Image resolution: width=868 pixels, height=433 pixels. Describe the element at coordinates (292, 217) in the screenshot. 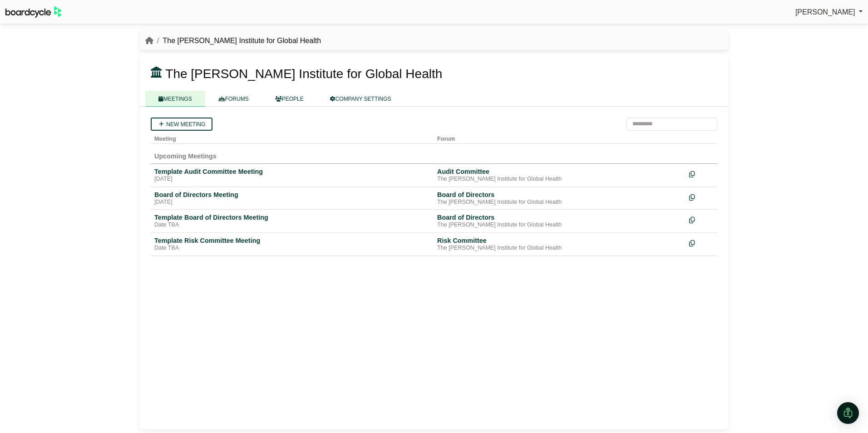

I see `div: Template Board of Directors Meeting` at that location.